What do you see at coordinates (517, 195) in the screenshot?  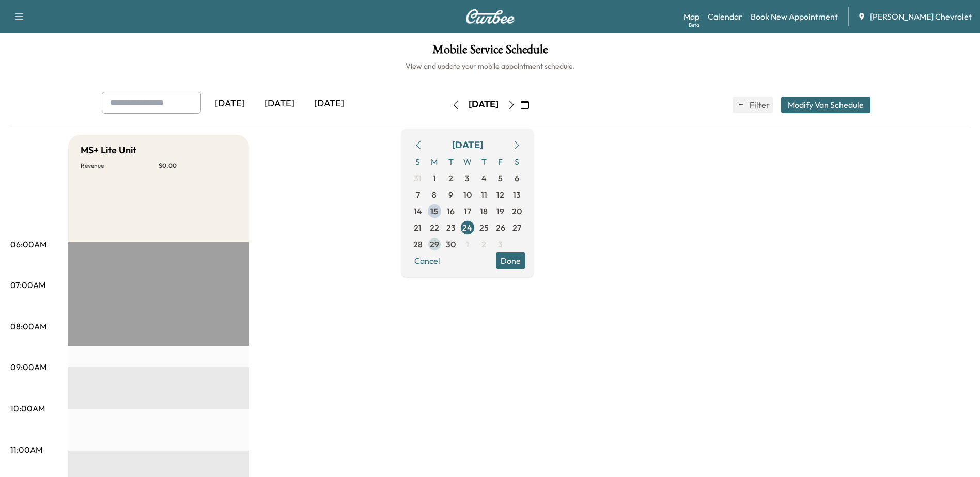 I see `span: 13` at bounding box center [517, 195].